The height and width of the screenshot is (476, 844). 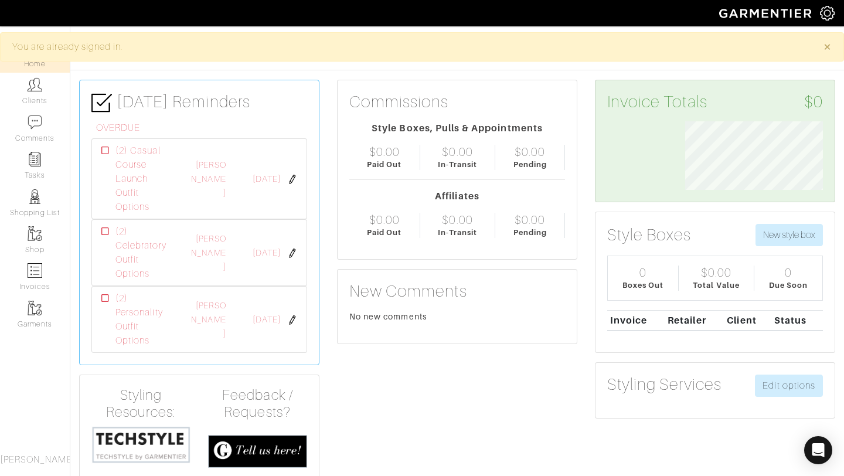 I want to click on img: clients-icon-6bae9207a08558b7cb47a8932f037763ab4055f8c8b6bfacd5dc20c3e0201464.png, so click(x=35, y=84).